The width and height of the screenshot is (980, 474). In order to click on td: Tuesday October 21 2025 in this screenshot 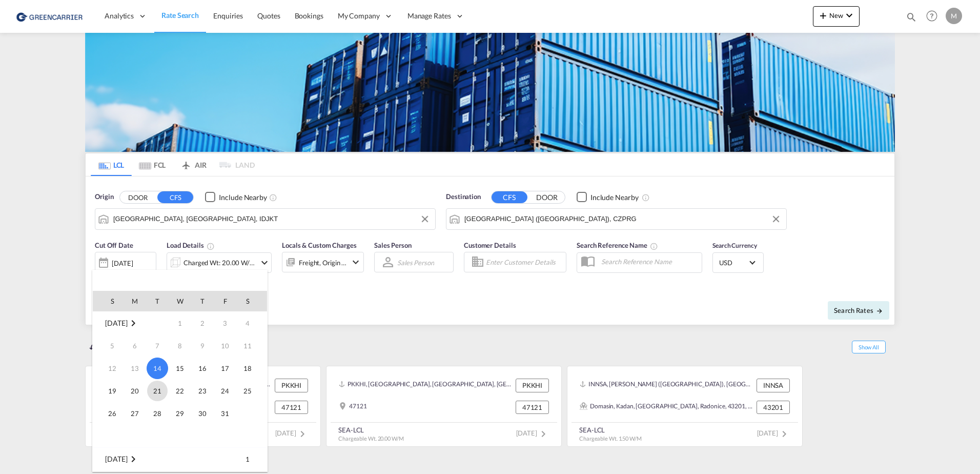, I will do `click(158, 390)`.